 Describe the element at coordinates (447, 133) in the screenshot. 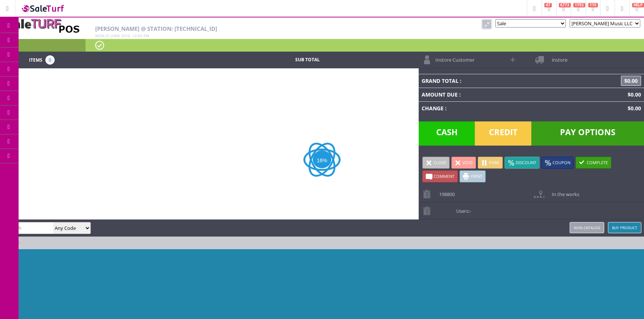

I see `span: Cash` at that location.